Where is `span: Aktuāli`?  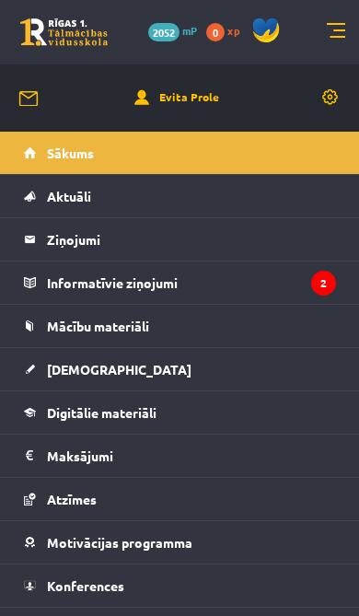
span: Aktuāli is located at coordinates (69, 196).